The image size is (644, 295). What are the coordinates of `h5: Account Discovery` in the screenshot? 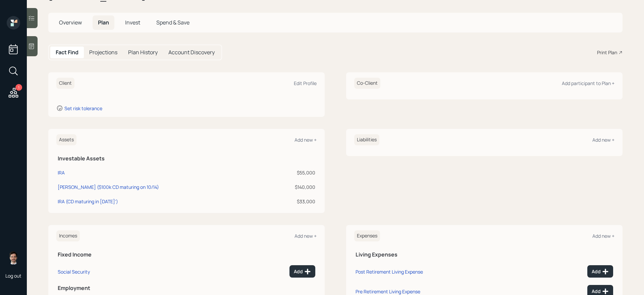 It's located at (191, 52).